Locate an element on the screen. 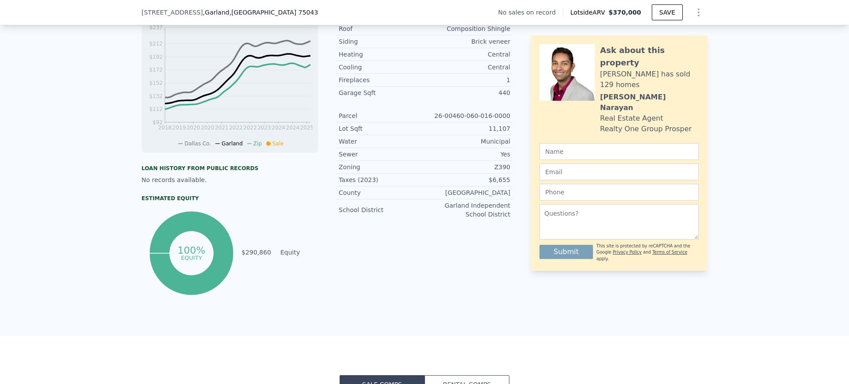  div: Loan history from public records is located at coordinates (230, 168).